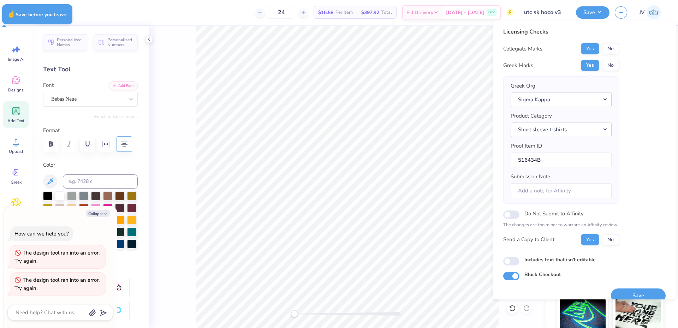 The height and width of the screenshot is (328, 678). I want to click on label: Font, so click(48, 85).